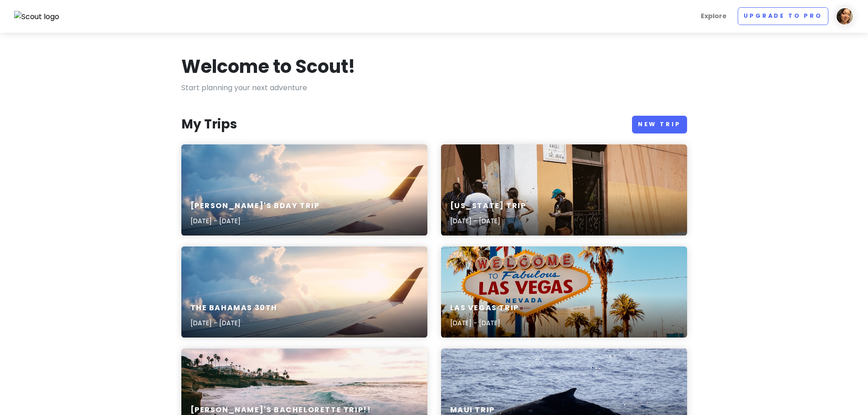  I want to click on h6: The Bahamas 30th, so click(234, 307).